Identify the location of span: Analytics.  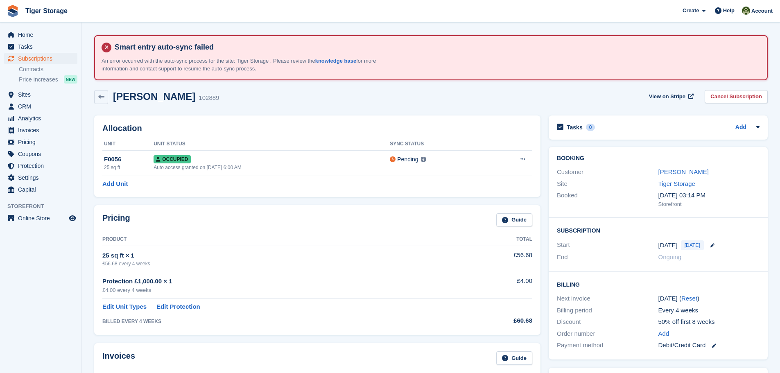
(43, 118).